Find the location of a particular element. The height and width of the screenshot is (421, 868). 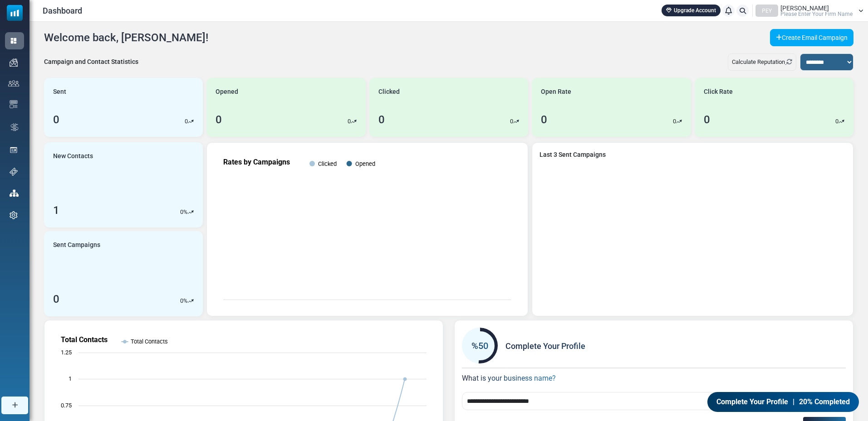

img: email-templates-icon.svg is located at coordinates (13, 104).